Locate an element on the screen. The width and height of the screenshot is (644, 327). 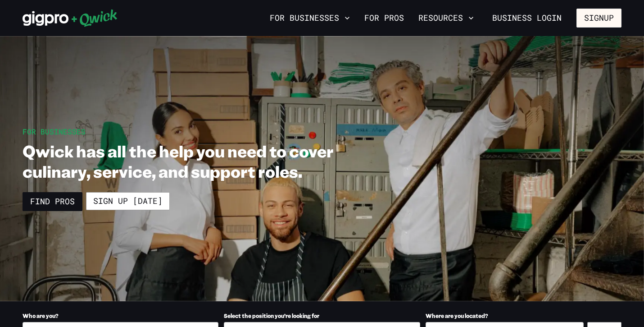
a: Find Pros is located at coordinates (52, 202).